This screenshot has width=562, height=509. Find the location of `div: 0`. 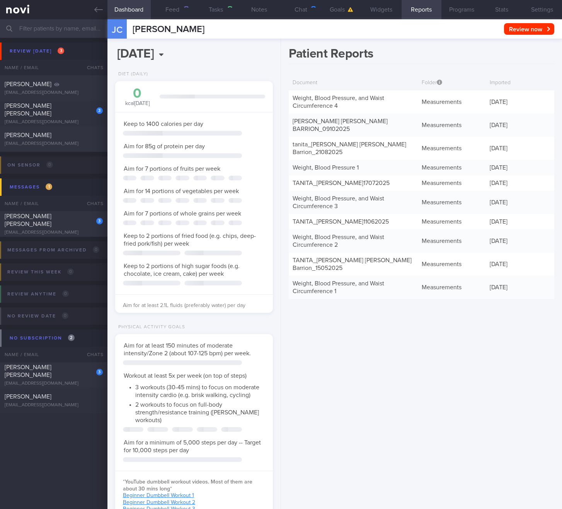

div: 0 is located at coordinates (137, 94).